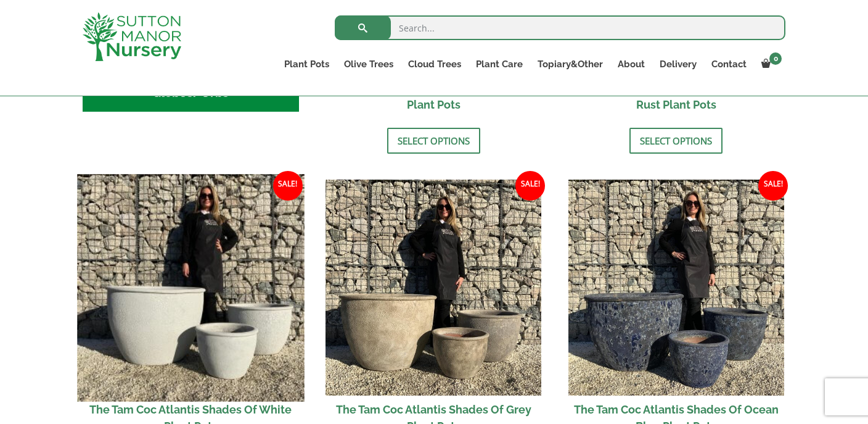 This screenshot has height=424, width=868. What do you see at coordinates (369, 64) in the screenshot?
I see `a: Olive Trees` at bounding box center [369, 64].